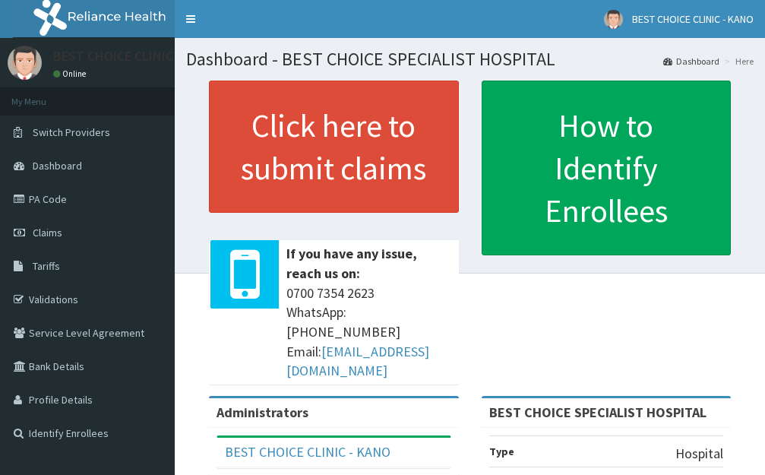  What do you see at coordinates (502, 451) in the screenshot?
I see `b: Type` at bounding box center [502, 451].